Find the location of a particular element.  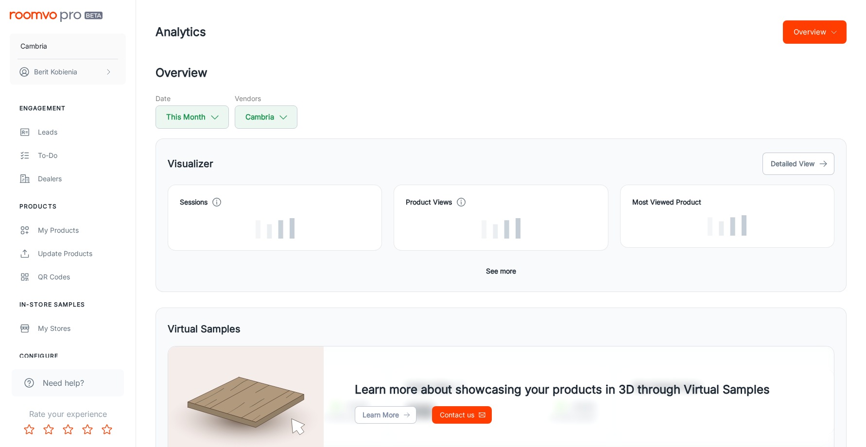

div: My Stores is located at coordinates (82, 329).